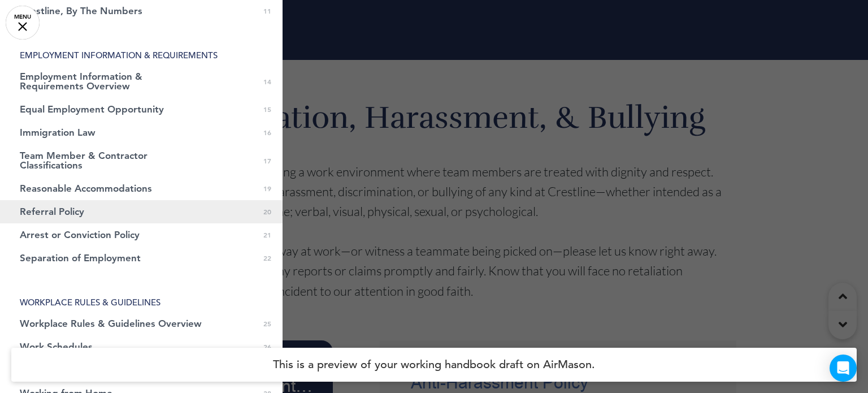 This screenshot has height=393, width=868. I want to click on span: 19, so click(268, 188).